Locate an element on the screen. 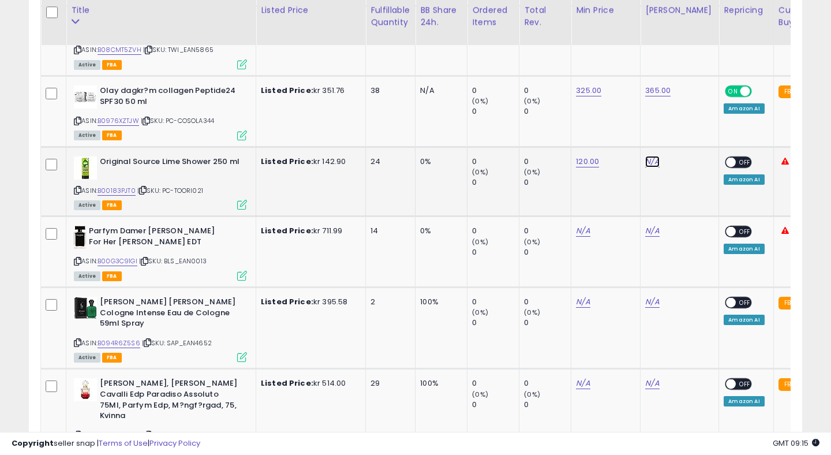 The width and height of the screenshot is (831, 455). img: 41iy3uODvRL._SL40_.jpg is located at coordinates (85, 168).